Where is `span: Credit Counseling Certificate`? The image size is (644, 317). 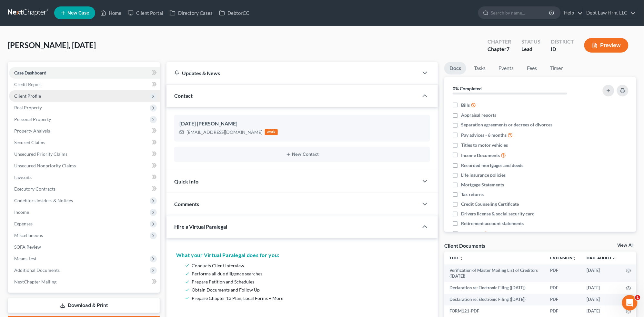
span: Credit Counseling Certificate is located at coordinates (490, 204).